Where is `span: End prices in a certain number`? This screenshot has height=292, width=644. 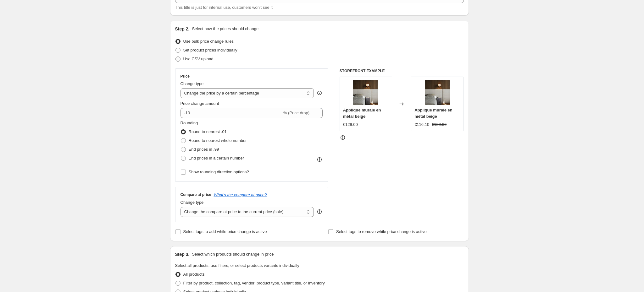
span: End prices in a certain number is located at coordinates (216, 158).